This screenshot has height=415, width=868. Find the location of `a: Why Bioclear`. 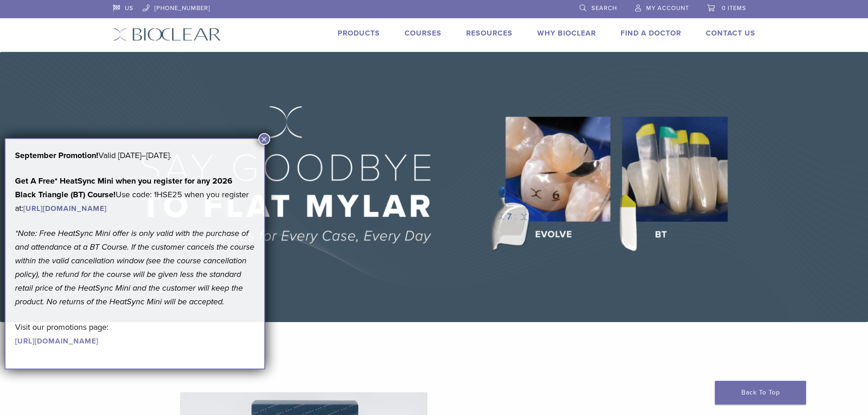

a: Why Bioclear is located at coordinates (566, 33).